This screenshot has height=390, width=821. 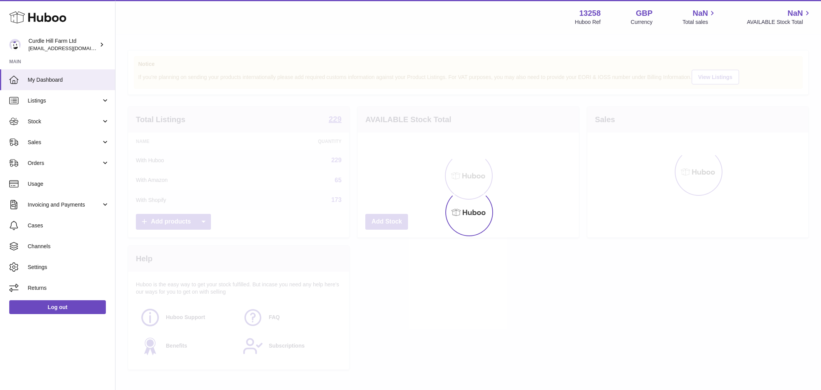 I want to click on span: Stock, so click(x=64, y=121).